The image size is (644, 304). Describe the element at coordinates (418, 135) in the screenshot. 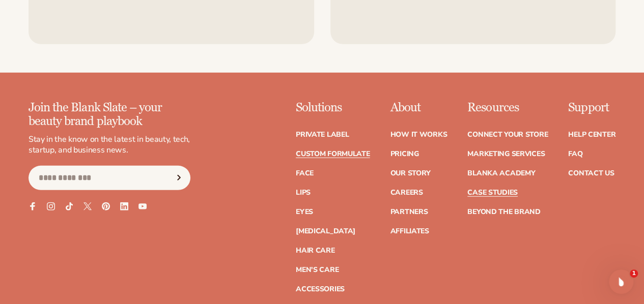

I see `a: How It Works` at that location.